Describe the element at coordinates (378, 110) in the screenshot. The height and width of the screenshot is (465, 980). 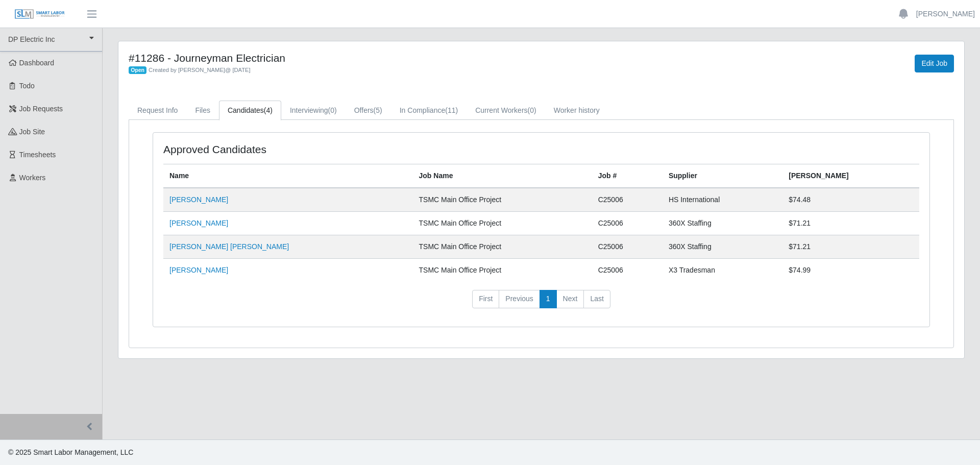
I see `span: (5)` at that location.